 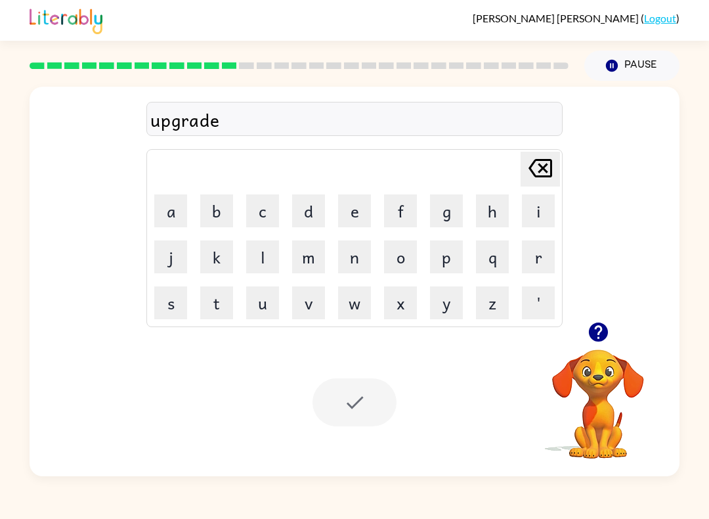 What do you see at coordinates (538, 257) in the screenshot?
I see `button: r` at bounding box center [538, 257].